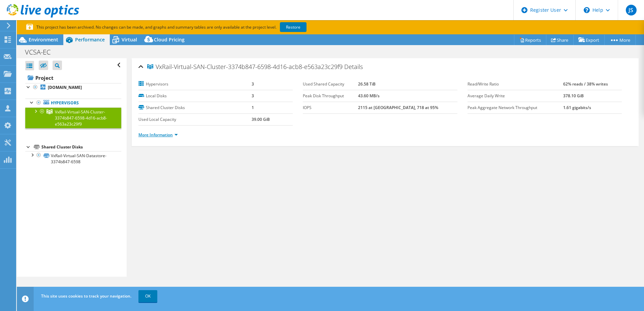 The width and height of the screenshot is (644, 311). What do you see at coordinates (330, 108) in the screenshot?
I see `label: IOPS` at bounding box center [330, 108].